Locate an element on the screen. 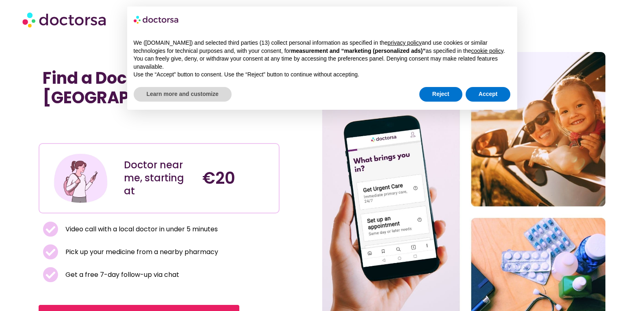 The image size is (644, 311). a: cookie policy is located at coordinates (488, 51).